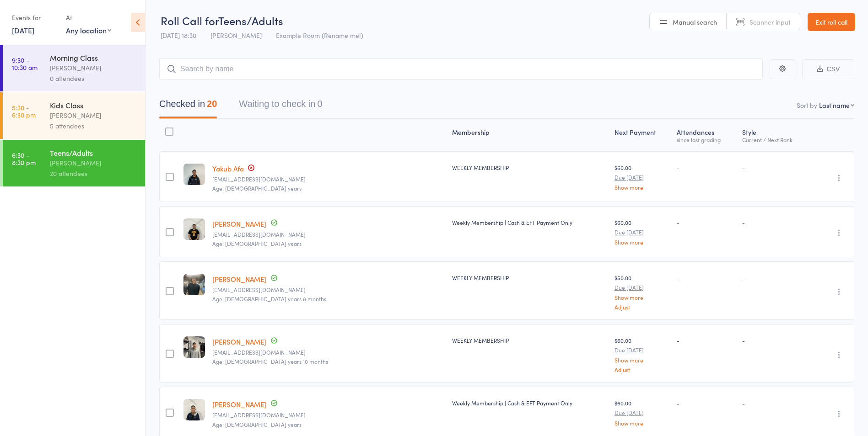  Describe the element at coordinates (329, 290) in the screenshot. I see `small: Taireinacooper27@gmail.com` at that location.